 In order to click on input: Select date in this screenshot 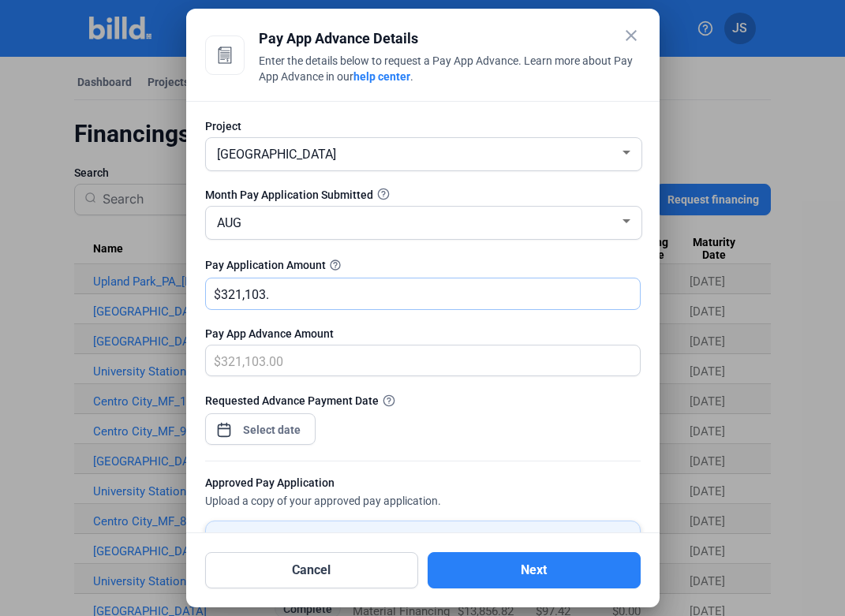, I will do `click(272, 430)`.